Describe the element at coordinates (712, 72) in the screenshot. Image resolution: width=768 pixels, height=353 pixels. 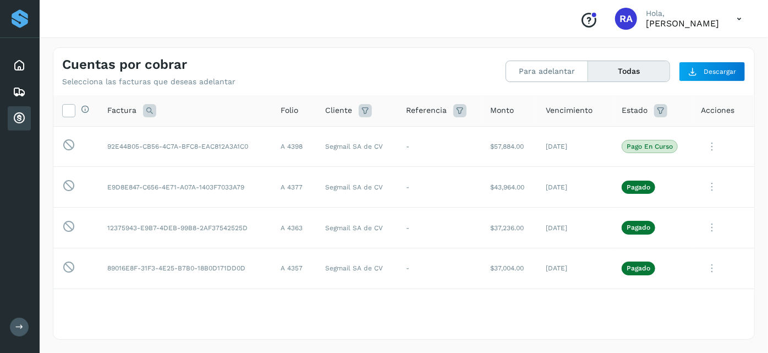
I see `button: Descargar` at that location.